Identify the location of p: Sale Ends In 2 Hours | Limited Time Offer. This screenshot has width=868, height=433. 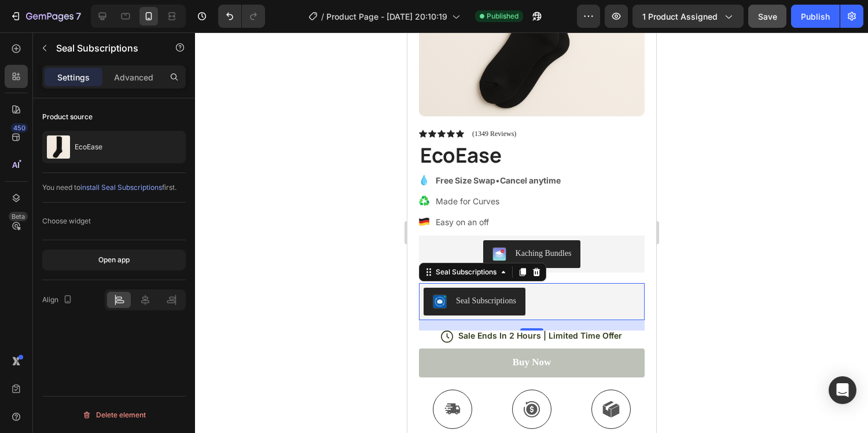
(132, 303).